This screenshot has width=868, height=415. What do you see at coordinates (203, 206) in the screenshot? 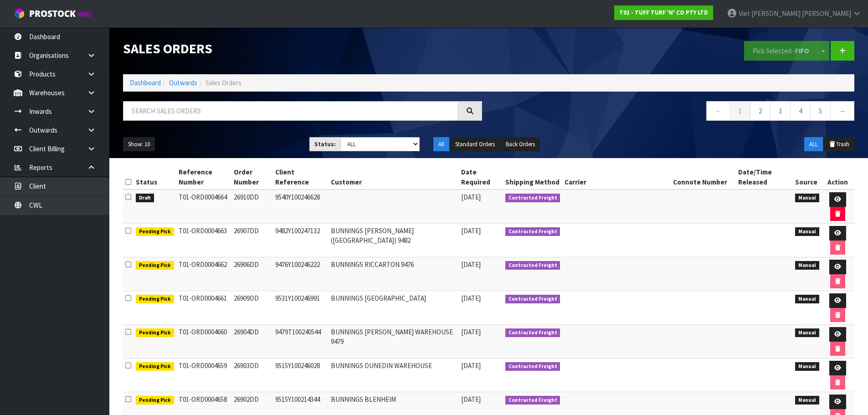
I see `td: T01-ORD0004664` at bounding box center [203, 206].